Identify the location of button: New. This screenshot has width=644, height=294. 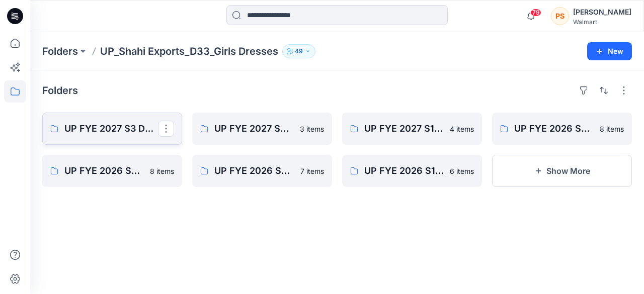
(609, 51).